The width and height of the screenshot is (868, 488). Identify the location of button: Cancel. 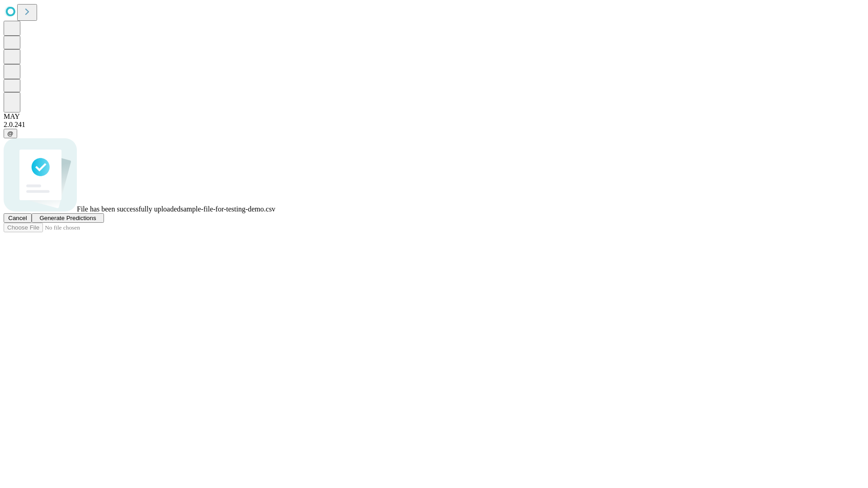
(17, 218).